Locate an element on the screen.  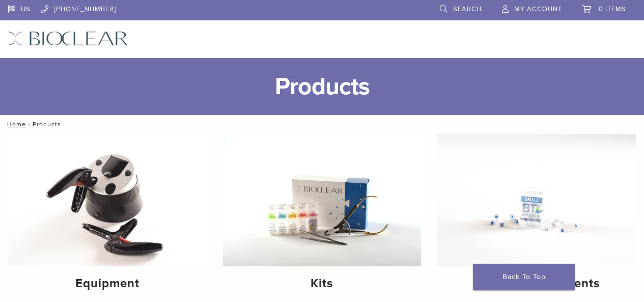
a: Reorder Components is located at coordinates (537, 216).